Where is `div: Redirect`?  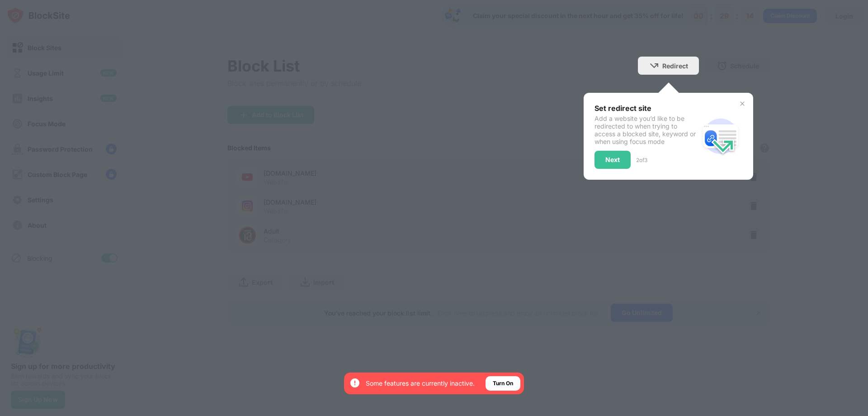 div: Redirect is located at coordinates (675, 66).